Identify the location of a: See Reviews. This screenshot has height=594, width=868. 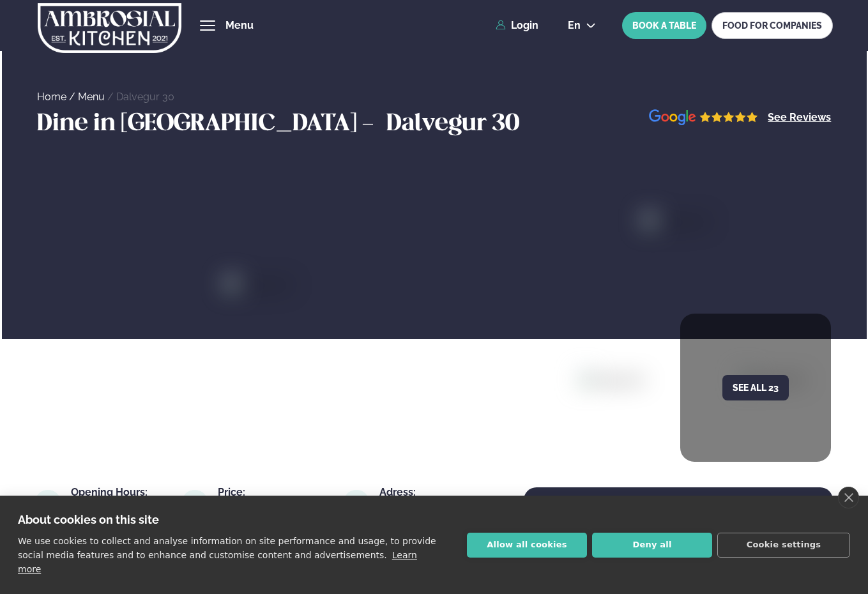
(800, 118).